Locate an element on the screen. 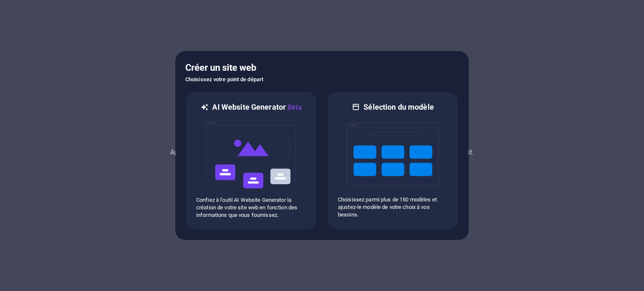 The image size is (644, 291). img: ai is located at coordinates (251, 155).